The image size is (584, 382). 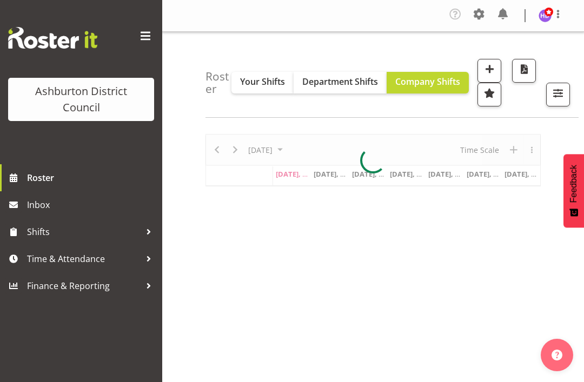 I want to click on span: Shifts, so click(x=84, y=232).